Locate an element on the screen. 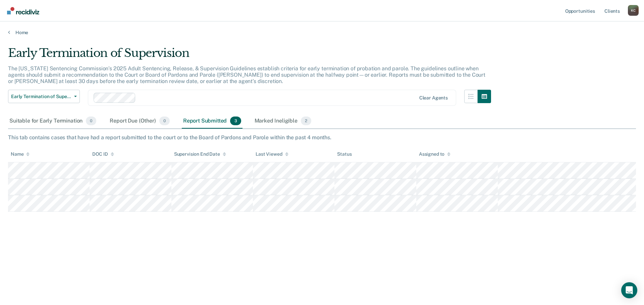 This screenshot has width=644, height=305. div: Supervision End Date is located at coordinates (200, 154).